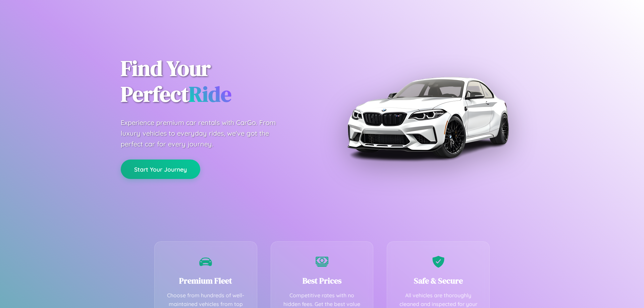 Image resolution: width=644 pixels, height=308 pixels. I want to click on p: Experience premium car rentals with CarGo. From luxury vehicles to everyday rides, we've got the ..., so click(205, 134).